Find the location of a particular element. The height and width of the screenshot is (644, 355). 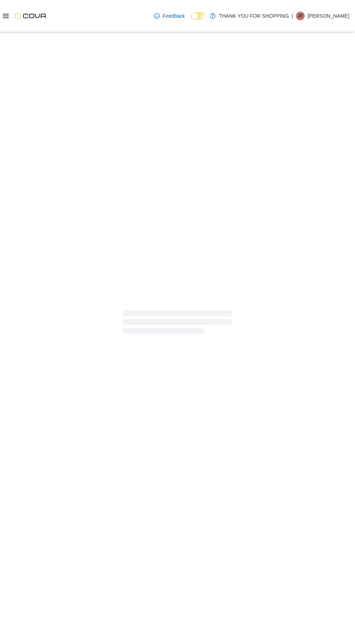

span: JP is located at coordinates (300, 16).